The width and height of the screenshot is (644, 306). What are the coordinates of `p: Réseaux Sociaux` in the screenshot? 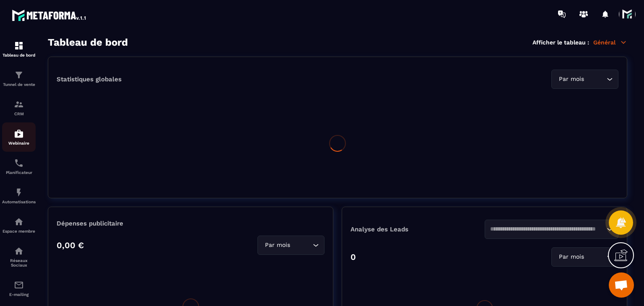 It's located at (19, 263).